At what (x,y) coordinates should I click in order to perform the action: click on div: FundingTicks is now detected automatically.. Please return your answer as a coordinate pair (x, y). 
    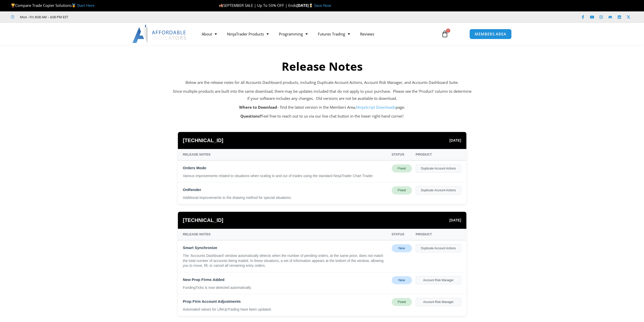
    Looking at the image, I should click on (285, 288).